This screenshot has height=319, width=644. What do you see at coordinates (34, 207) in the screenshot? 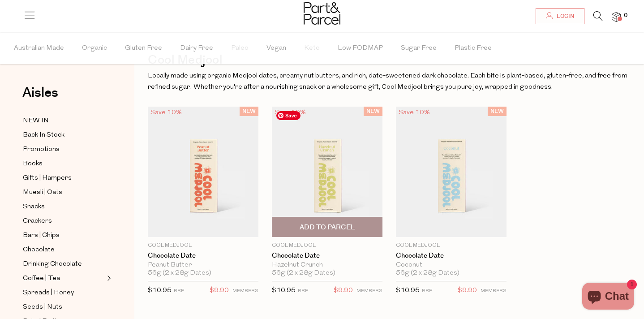
I see `span: Snacks` at bounding box center [34, 207].